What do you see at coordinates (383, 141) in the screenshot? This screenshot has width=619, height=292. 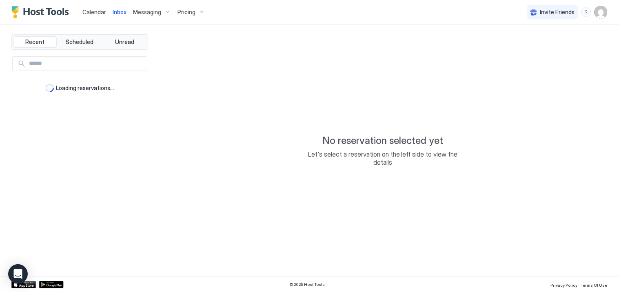 I see `span: No reservation selected yet` at bounding box center [383, 141].